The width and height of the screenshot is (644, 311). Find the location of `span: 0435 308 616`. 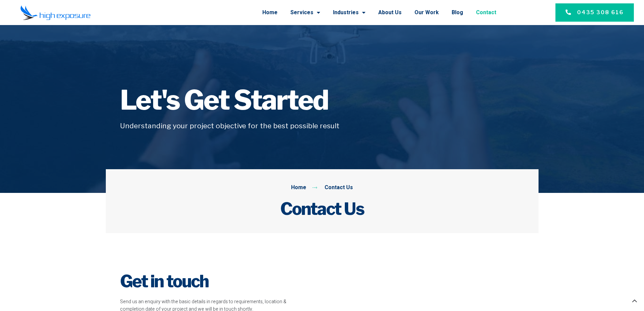

span: 0435 308 616 is located at coordinates (600, 13).